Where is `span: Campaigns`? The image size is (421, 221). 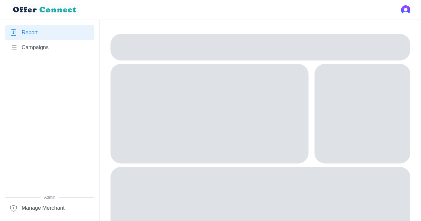
span: Campaigns is located at coordinates (35, 48).